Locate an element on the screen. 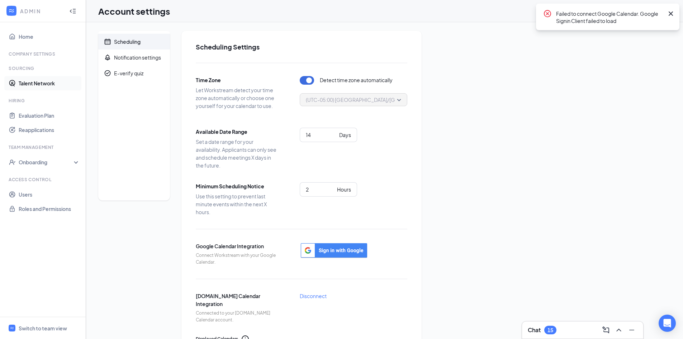  div: Onboarding is located at coordinates (46, 162).